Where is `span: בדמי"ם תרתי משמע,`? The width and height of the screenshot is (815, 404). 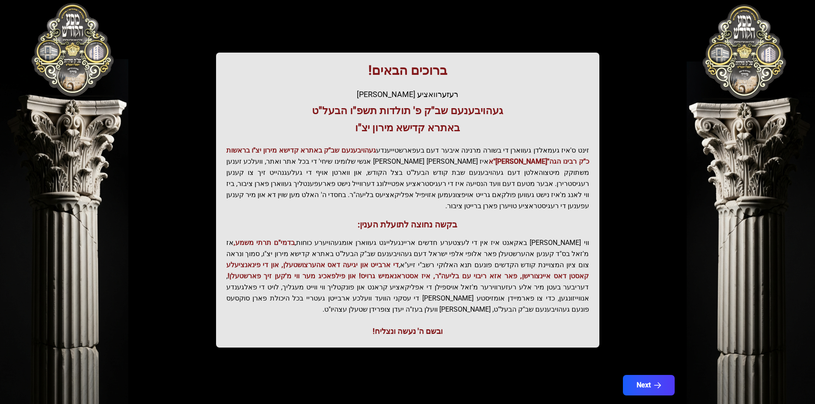 span: בדמי"ם תרתי משמע, is located at coordinates (264, 243).